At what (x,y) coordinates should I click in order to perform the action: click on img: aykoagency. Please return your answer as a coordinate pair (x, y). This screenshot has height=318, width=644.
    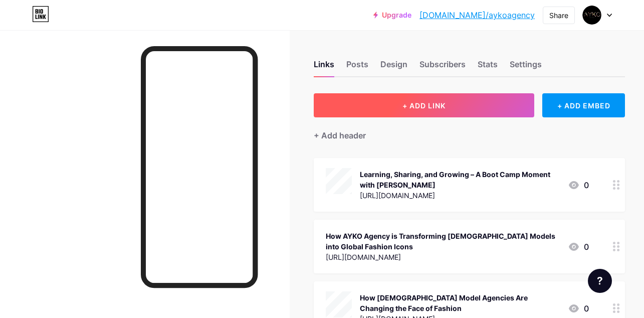
    Looking at the image, I should click on (592, 15).